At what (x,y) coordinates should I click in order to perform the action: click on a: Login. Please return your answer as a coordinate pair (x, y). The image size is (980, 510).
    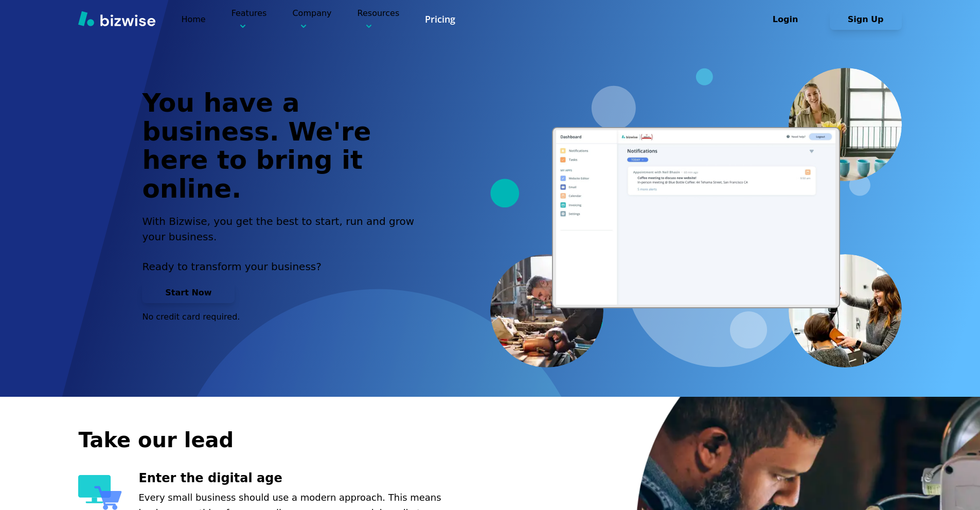
    Looking at the image, I should click on (789, 19).